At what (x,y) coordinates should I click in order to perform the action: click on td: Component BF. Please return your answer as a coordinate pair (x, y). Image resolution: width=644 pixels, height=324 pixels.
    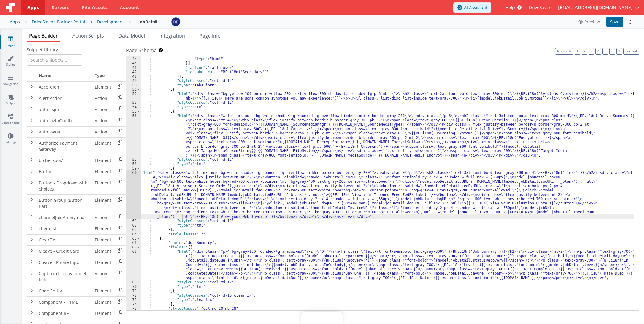
    Looking at the image, I should click on (64, 313).